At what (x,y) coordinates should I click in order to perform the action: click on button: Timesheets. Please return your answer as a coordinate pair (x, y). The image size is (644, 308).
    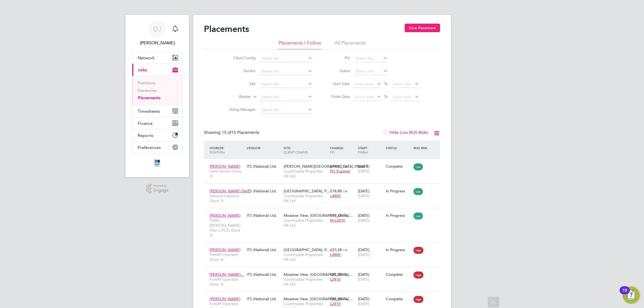
    Looking at the image, I should click on (157, 111).